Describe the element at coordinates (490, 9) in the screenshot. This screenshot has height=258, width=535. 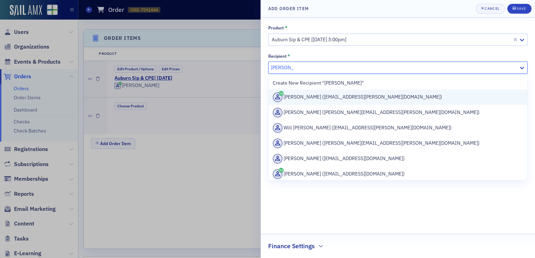
I see `button: Cancel` at that location.